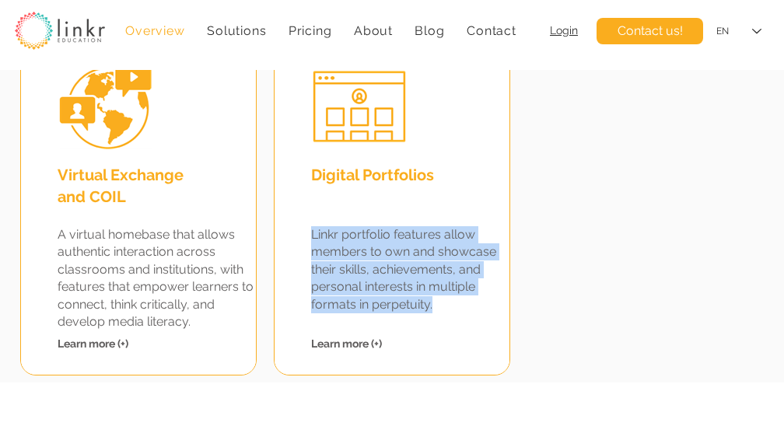 This screenshot has height=426, width=784. I want to click on img: linkr_logo_transparentbg.png, so click(60, 30).